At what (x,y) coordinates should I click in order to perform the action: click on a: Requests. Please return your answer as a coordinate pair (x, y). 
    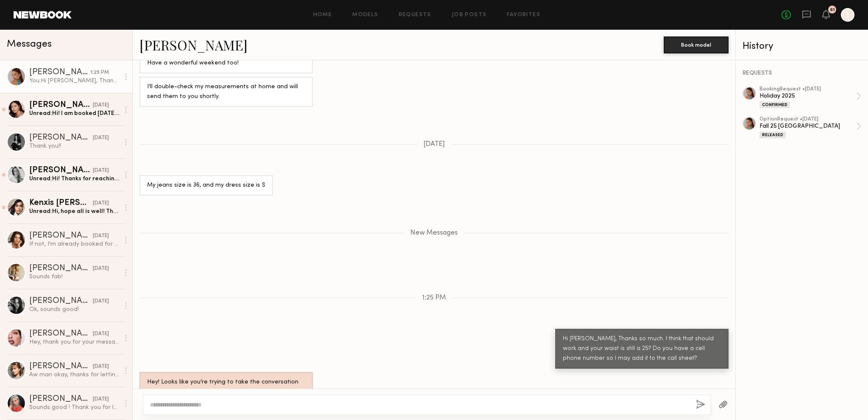
    Looking at the image, I should click on (415, 15).